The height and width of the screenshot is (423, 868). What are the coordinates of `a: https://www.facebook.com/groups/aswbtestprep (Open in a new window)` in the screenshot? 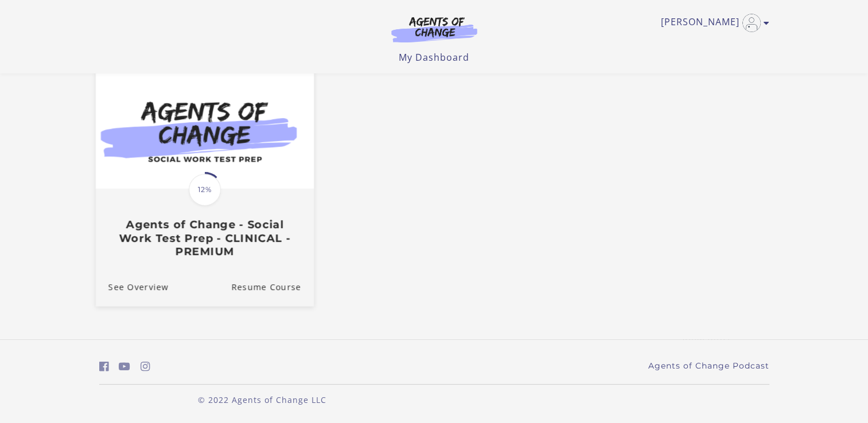 It's located at (104, 367).